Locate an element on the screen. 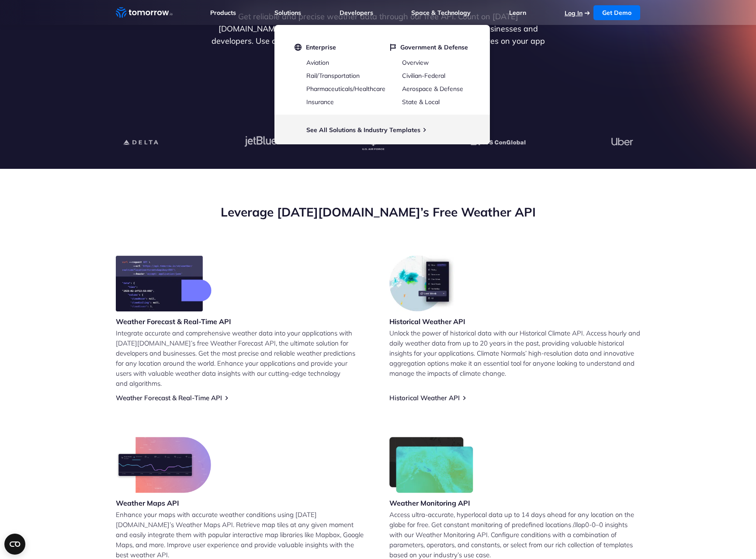 The width and height of the screenshot is (756, 559). a: See All Solutions & Industry Templates is located at coordinates (363, 130).